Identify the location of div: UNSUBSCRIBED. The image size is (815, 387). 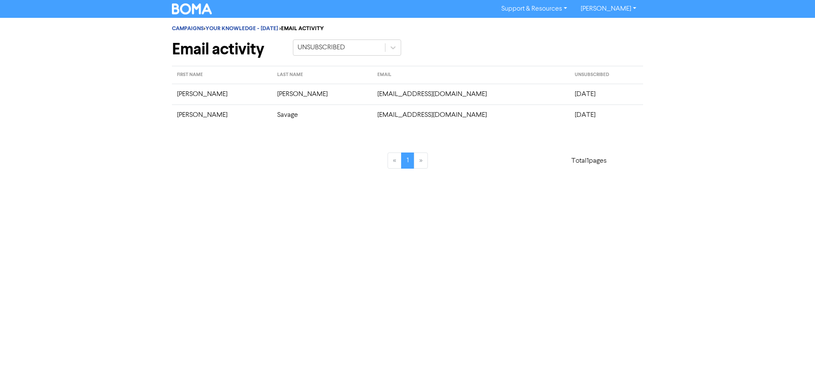
(321, 48).